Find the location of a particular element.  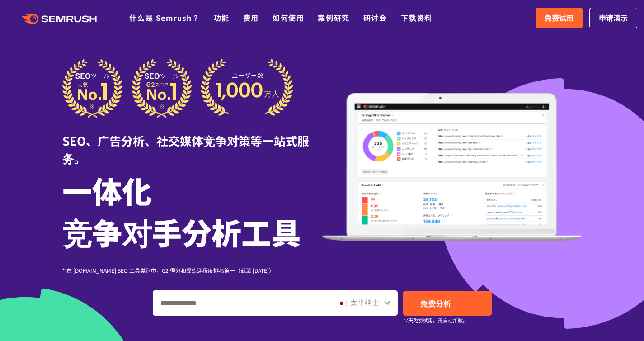

font: 案例研究 is located at coordinates (333, 18).